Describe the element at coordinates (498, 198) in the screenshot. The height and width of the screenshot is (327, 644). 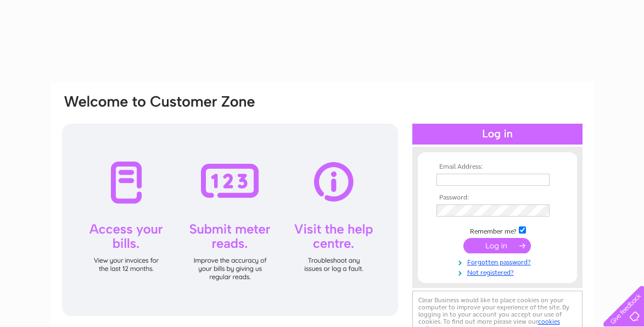
I see `th: Password:` at that location.